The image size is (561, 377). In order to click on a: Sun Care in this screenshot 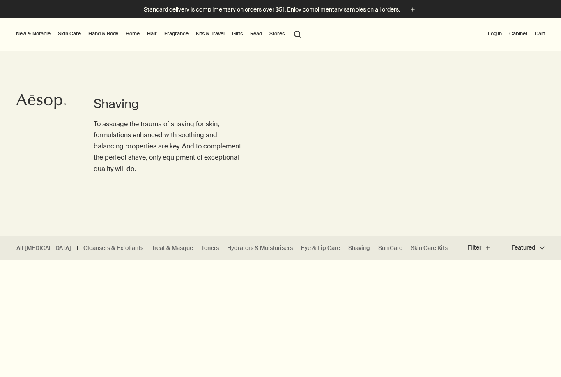, I will do `click(390, 248)`.